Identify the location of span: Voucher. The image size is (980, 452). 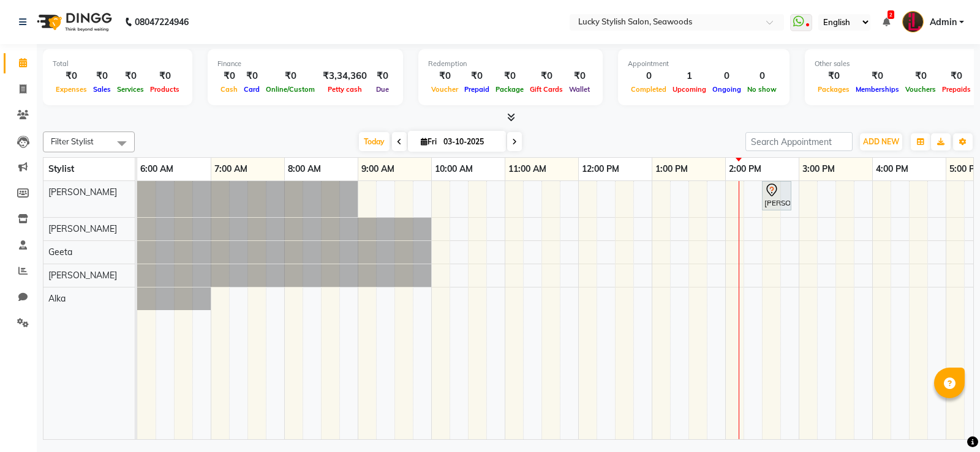
(444, 89).